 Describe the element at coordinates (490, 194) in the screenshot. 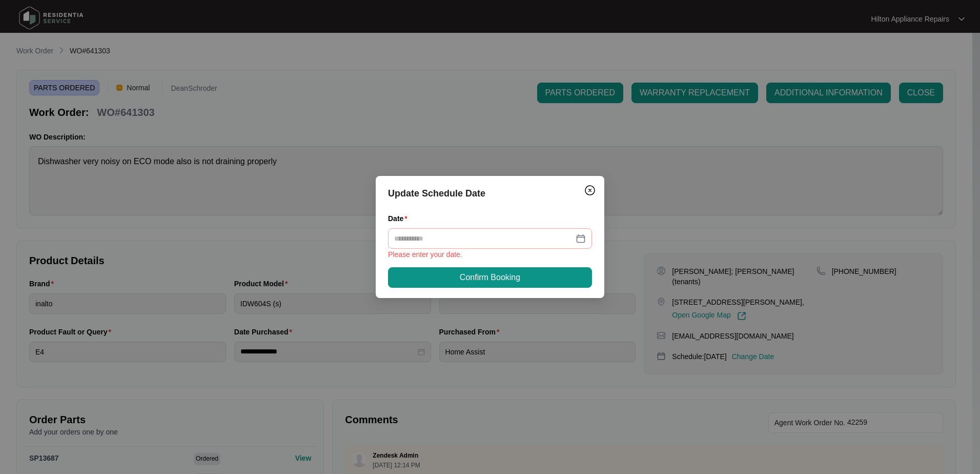

I see `div: Update Schedule Date` at that location.